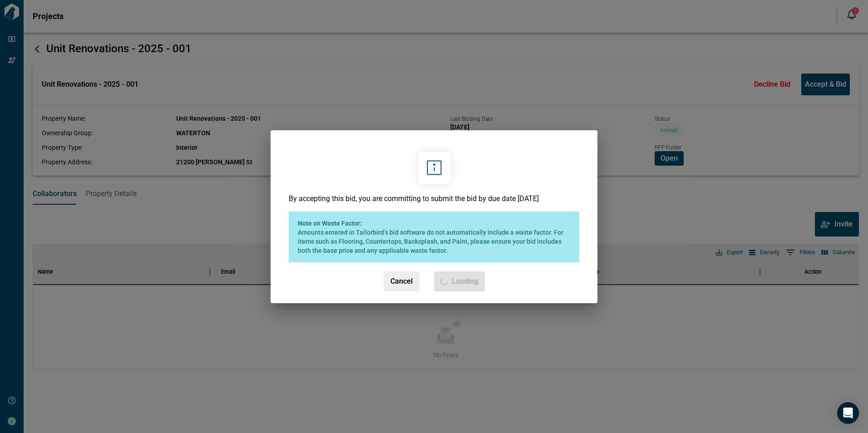  Describe the element at coordinates (434, 242) in the screenshot. I see `span: Amounts entered in Tailorbird’s bid software do not automatically include a waste factor. For ite...` at that location.